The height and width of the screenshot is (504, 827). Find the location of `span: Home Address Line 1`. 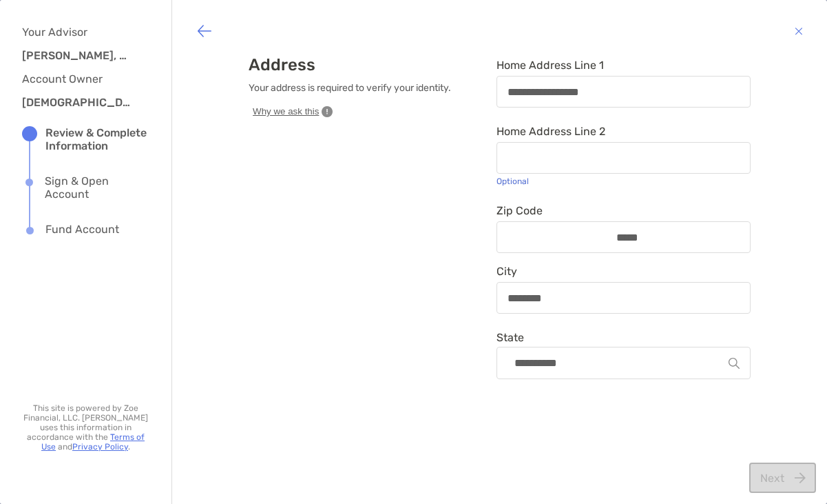

span: Home Address Line 1 is located at coordinates (624, 65).